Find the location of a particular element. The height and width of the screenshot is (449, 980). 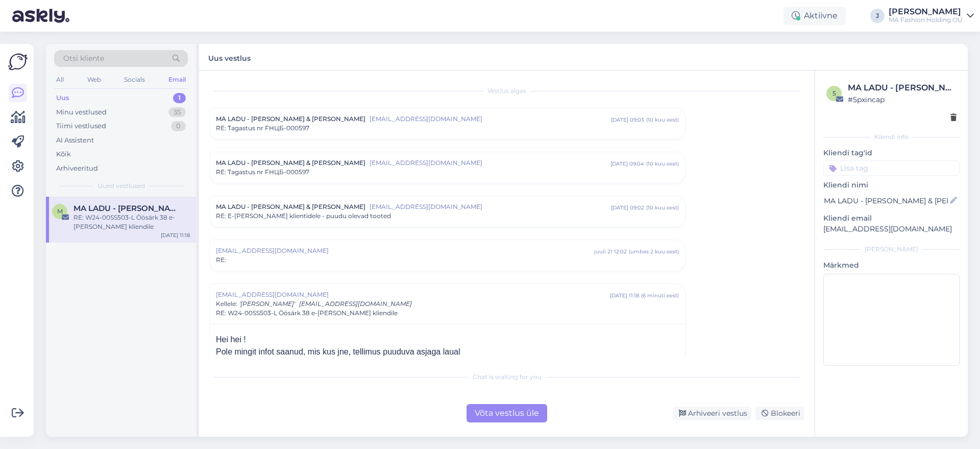

input: Lisa nimi is located at coordinates (886, 201).